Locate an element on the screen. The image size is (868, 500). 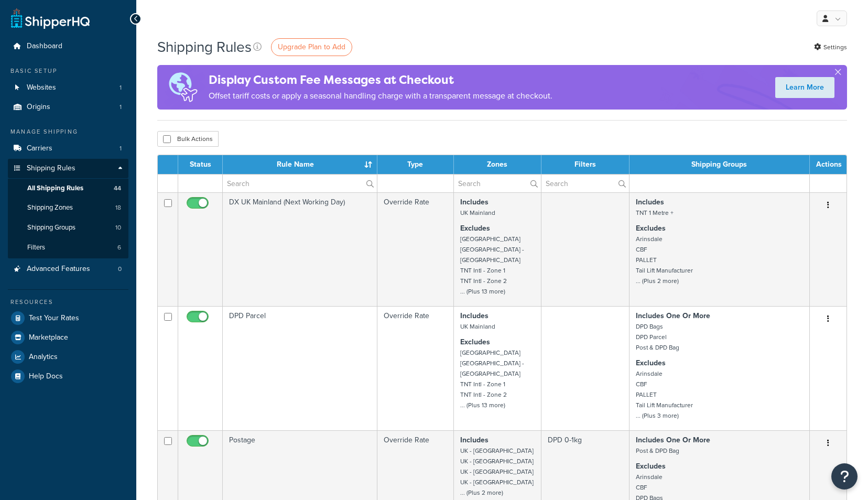
a: Help Docs is located at coordinates (68, 376).